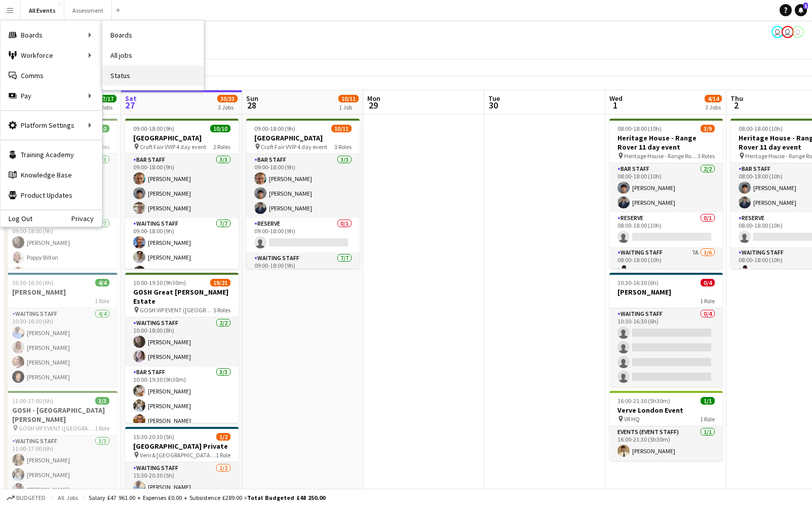 This screenshot has height=506, width=812. Describe the element at coordinates (153, 76) in the screenshot. I see `a: Status` at that location.